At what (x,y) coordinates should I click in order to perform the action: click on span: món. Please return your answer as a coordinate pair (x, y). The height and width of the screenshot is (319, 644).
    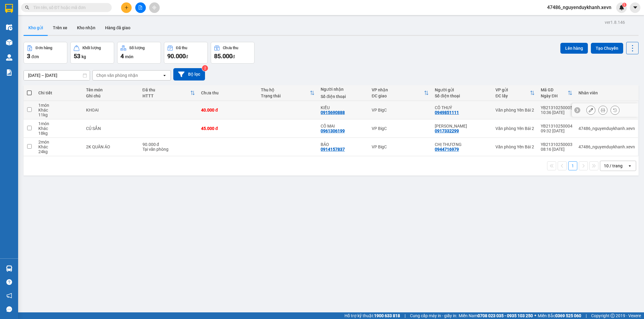
    Looking at the image, I should click on (129, 57).